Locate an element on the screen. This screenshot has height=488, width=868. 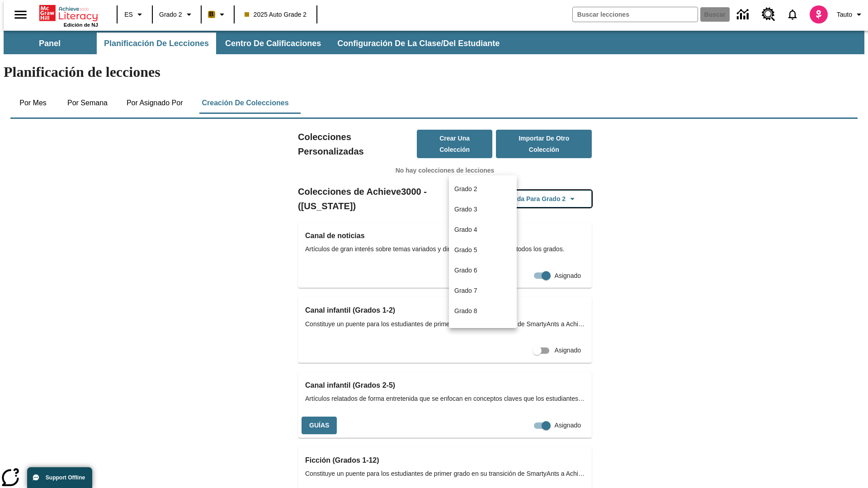
p: Grado 7 is located at coordinates (465, 291).